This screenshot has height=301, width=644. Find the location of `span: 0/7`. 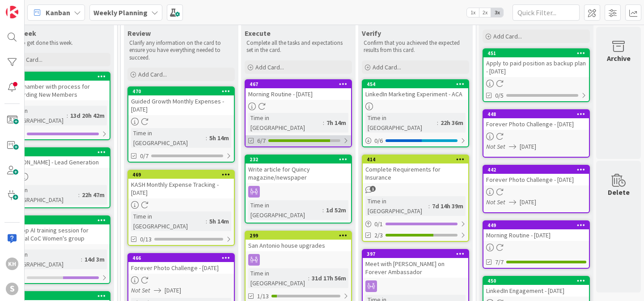

span: 0/7 is located at coordinates (144, 156).